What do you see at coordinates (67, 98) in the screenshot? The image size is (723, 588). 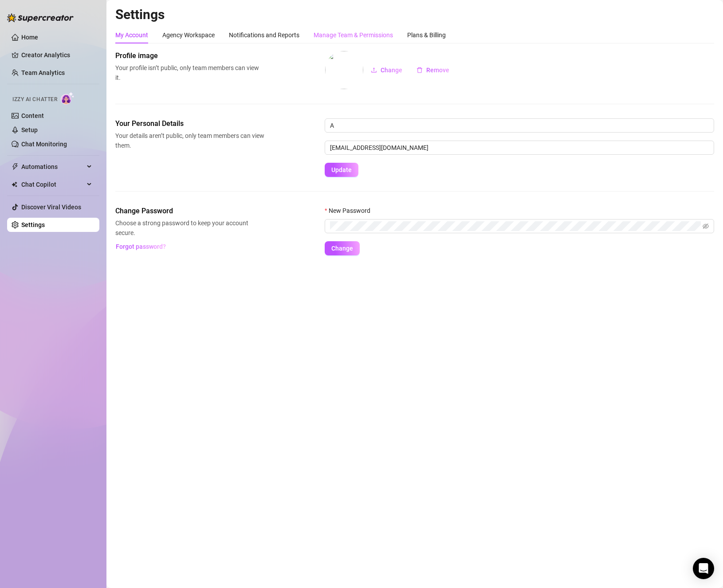 I see `img: AI Chatter` at bounding box center [67, 98].